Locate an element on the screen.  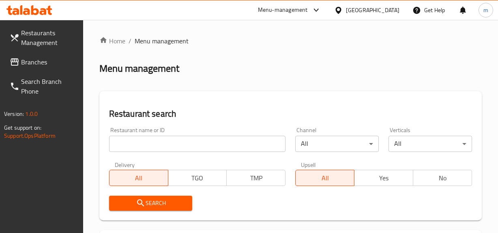
span: TGO is located at coordinates (198, 178).